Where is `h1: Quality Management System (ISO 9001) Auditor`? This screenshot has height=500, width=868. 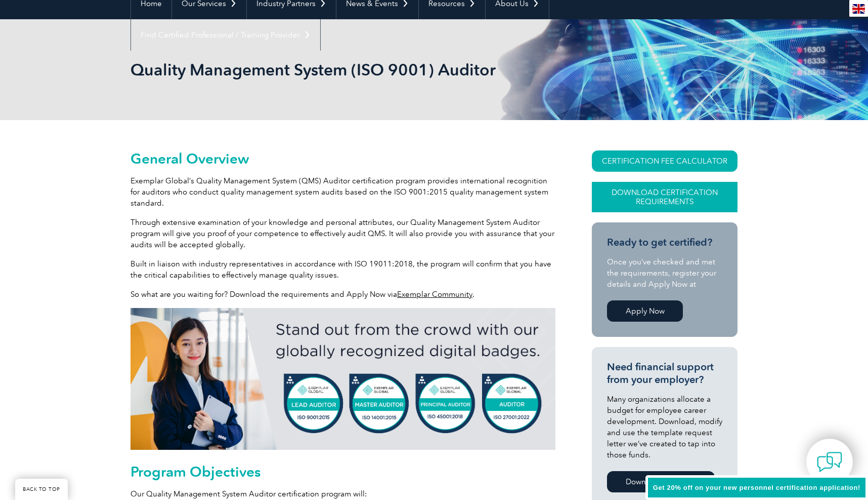
h1: Quality Management System (ISO 9001) Auditor is located at coordinates (324, 69).